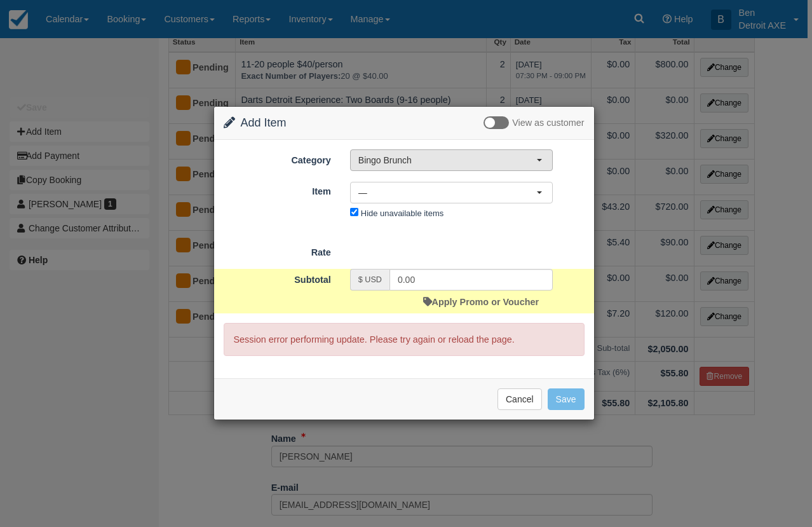  What do you see at coordinates (277, 251) in the screenshot?
I see `label: Rate` at bounding box center [277, 251].